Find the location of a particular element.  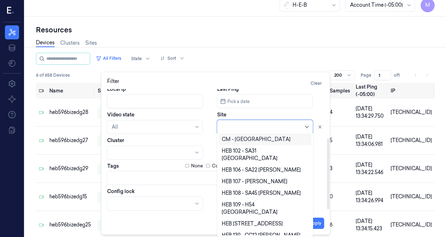

label: Site is located at coordinates (222, 115).